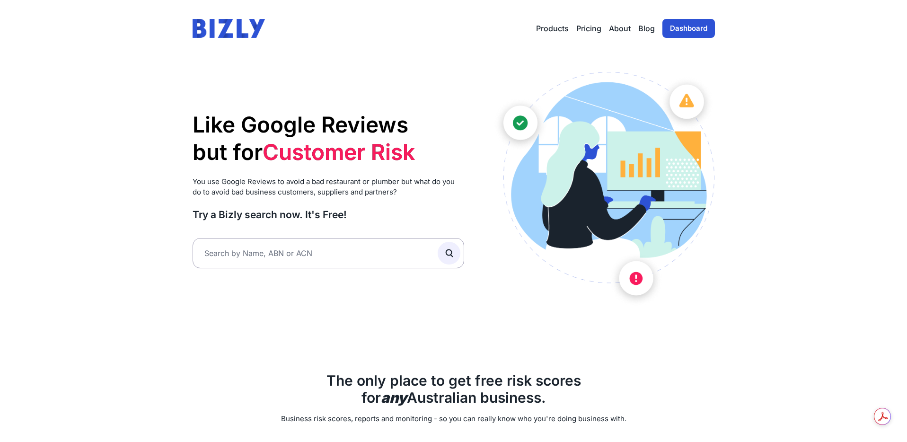 The height and width of the screenshot is (442, 907). What do you see at coordinates (454, 389) in the screenshot?
I see `h2: The only place to get free risk scores for Australian business.` at bounding box center [454, 389].